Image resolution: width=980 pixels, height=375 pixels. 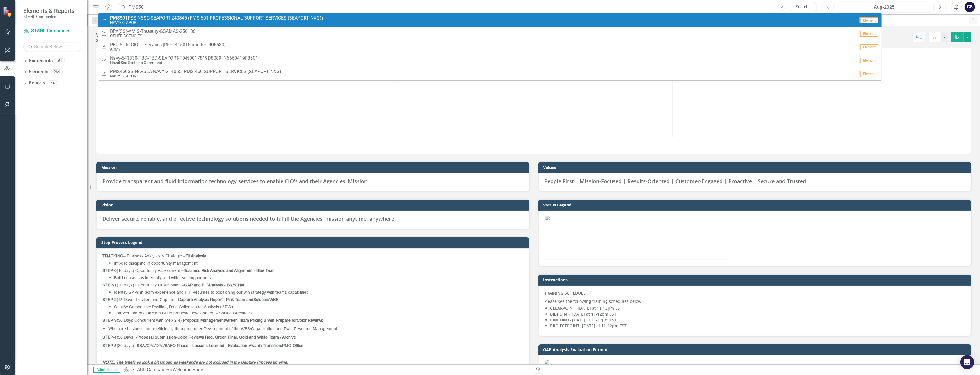 I want to click on h3: Status Legend, so click(x=755, y=205).